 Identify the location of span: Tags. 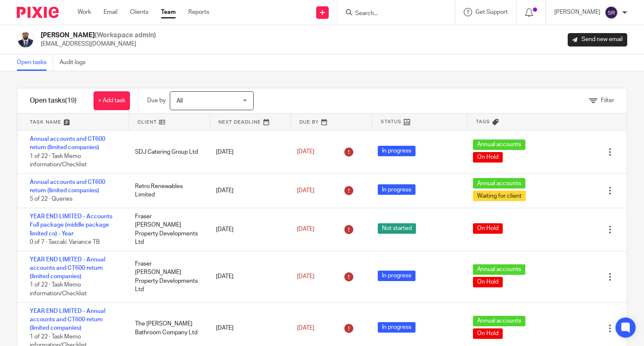
(483, 122).